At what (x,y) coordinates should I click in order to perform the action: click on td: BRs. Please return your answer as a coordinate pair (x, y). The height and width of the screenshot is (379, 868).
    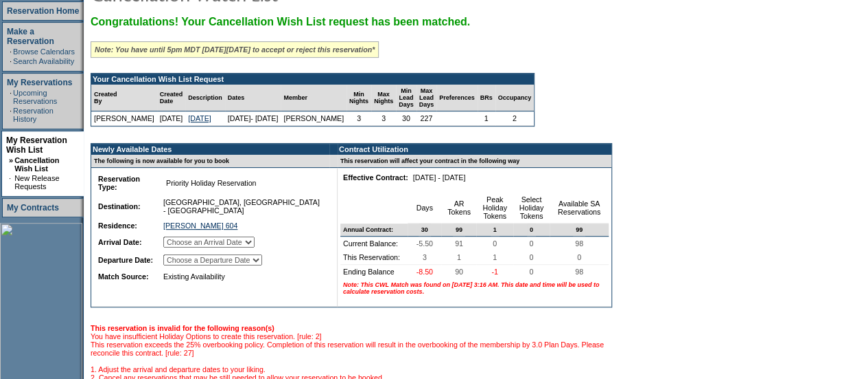
    Looking at the image, I should click on (486, 97).